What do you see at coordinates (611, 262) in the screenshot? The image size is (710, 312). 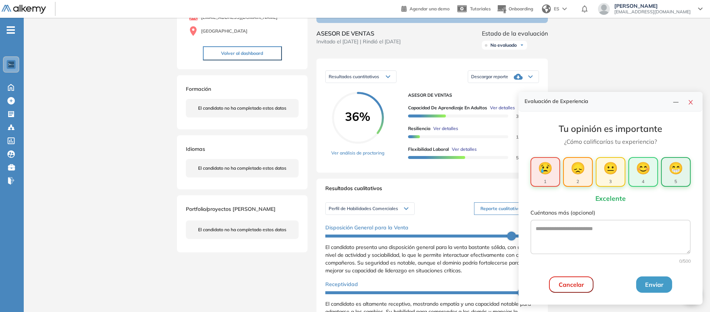 I see `div: 0 /500` at bounding box center [611, 262].